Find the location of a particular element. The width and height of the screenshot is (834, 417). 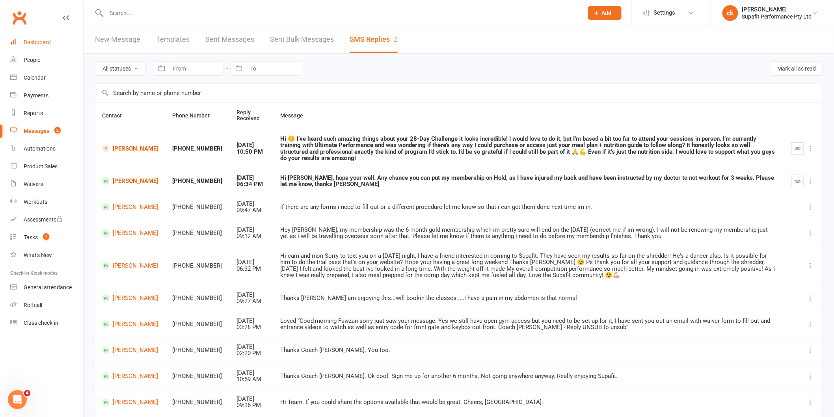

div: 09:36 PM is located at coordinates (251, 405).